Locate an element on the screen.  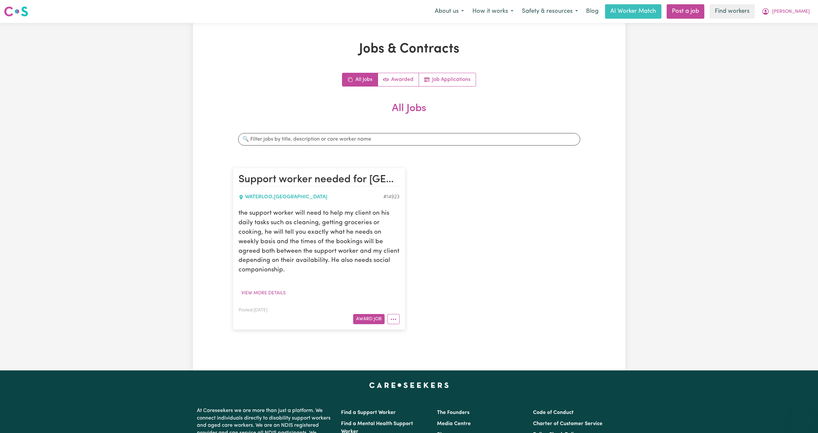
button: Award Job is located at coordinates (369, 319).